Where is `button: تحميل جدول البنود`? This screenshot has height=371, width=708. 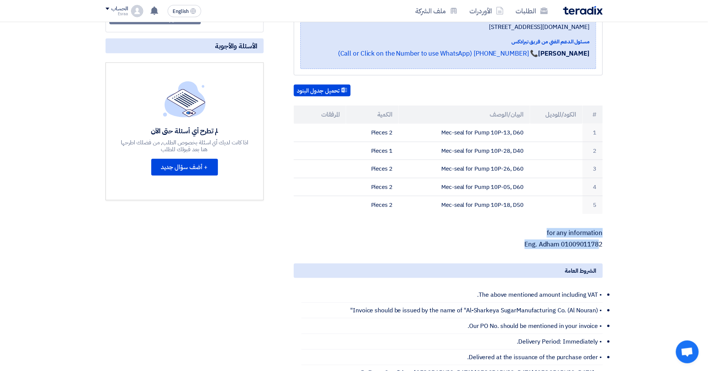 button: تحميل جدول البنود is located at coordinates (322, 91).